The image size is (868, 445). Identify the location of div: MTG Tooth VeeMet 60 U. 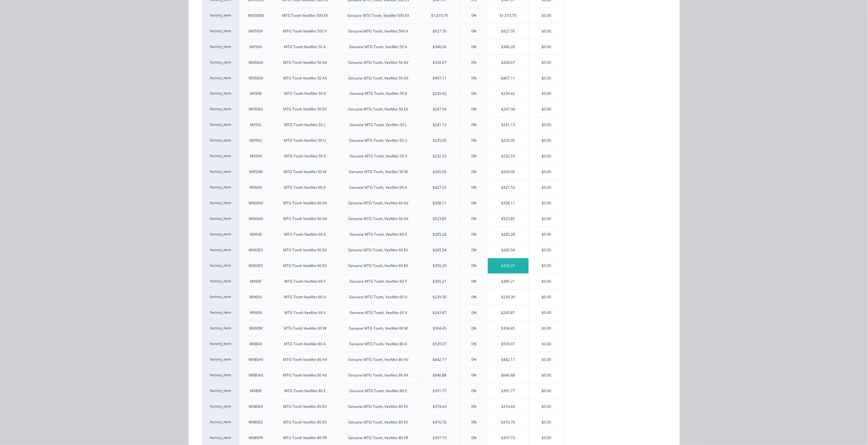
(305, 298).